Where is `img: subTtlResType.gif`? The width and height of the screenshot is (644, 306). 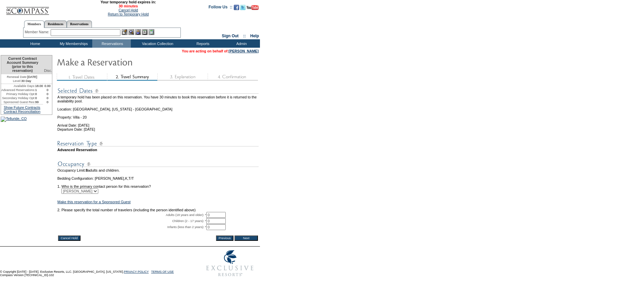
img: subTtlResType.gif is located at coordinates (158, 144).